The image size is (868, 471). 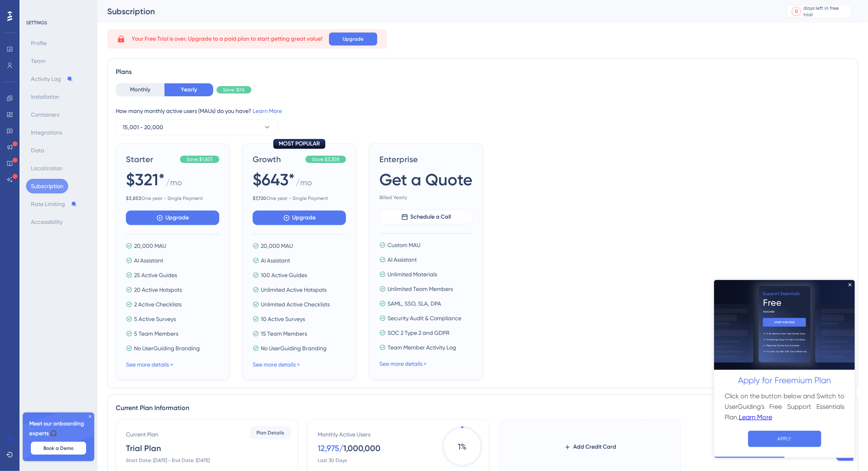 What do you see at coordinates (271, 433) in the screenshot?
I see `span: Plan Details` at bounding box center [271, 433].